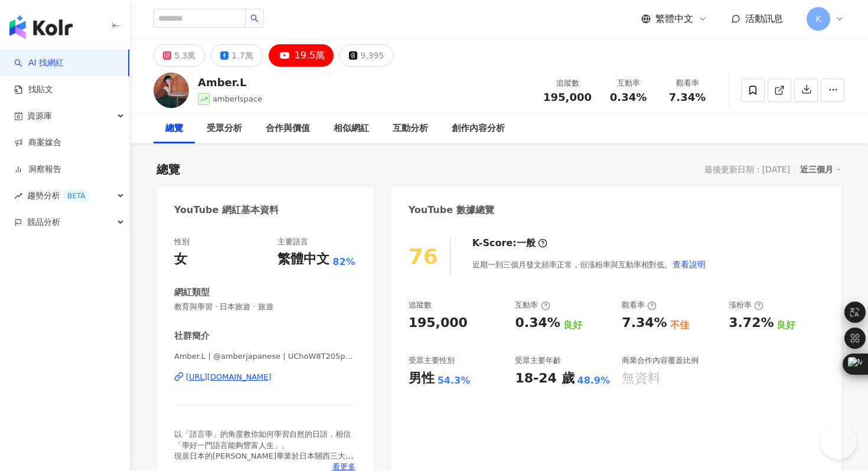 This screenshot has width=868, height=471. Describe the element at coordinates (567, 97) in the screenshot. I see `span: 195,000` at that location.